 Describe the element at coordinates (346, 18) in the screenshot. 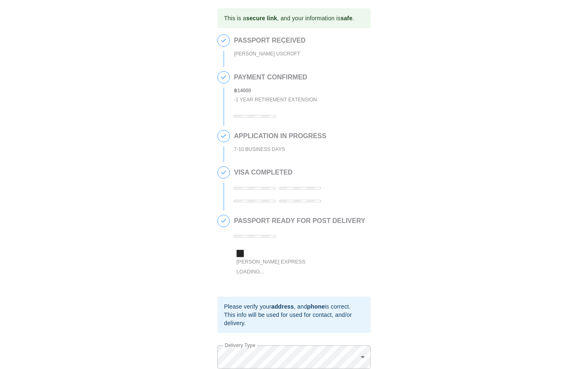

I see `b: safe` at that location.